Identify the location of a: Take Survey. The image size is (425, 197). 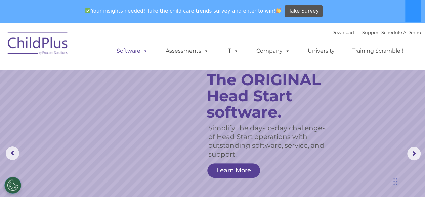
(304, 11).